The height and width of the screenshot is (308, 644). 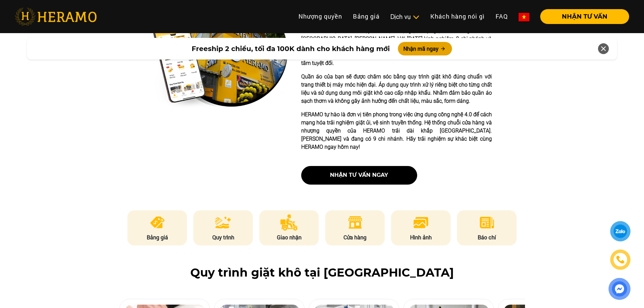 I want to click on p: Bảng giá, so click(x=157, y=237).